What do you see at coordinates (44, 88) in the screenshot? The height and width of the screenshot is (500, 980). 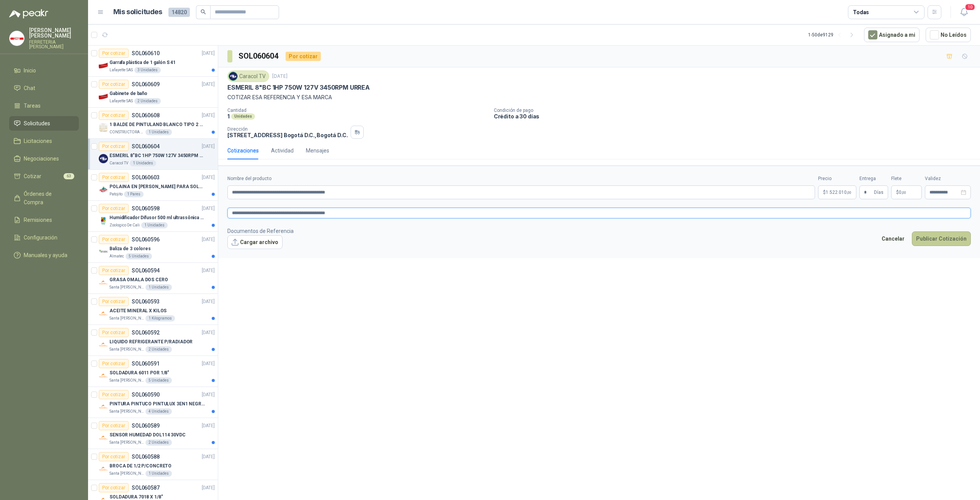 I see `a: Chat` at bounding box center [44, 88].